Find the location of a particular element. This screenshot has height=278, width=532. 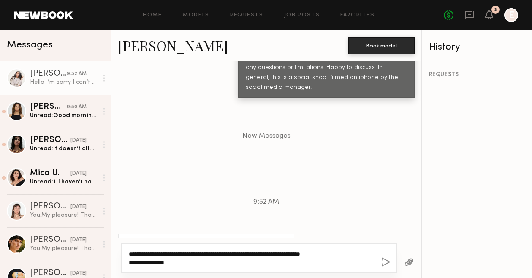

div: History is located at coordinates (477, 47).